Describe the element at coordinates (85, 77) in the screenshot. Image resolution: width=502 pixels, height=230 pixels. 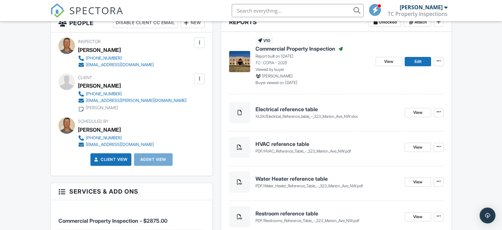
I see `span: Client` at that location.